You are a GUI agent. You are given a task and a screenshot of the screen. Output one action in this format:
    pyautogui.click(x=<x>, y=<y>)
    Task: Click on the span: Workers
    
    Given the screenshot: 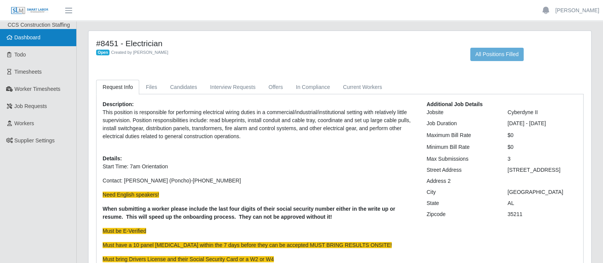 What is the action you would take?
    pyautogui.click(x=24, y=123)
    